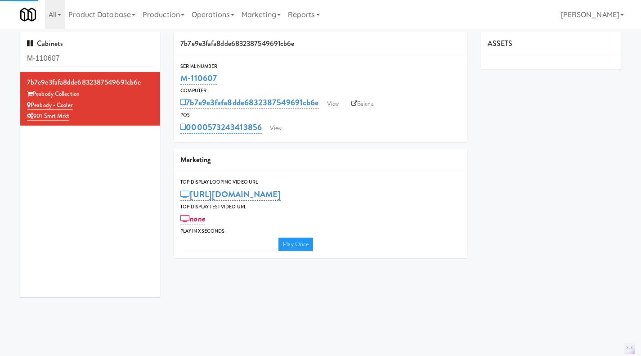 The width and height of the screenshot is (641, 356). I want to click on a: 7b7e9e3fafa8dde6832387549691cb6e, so click(249, 103).